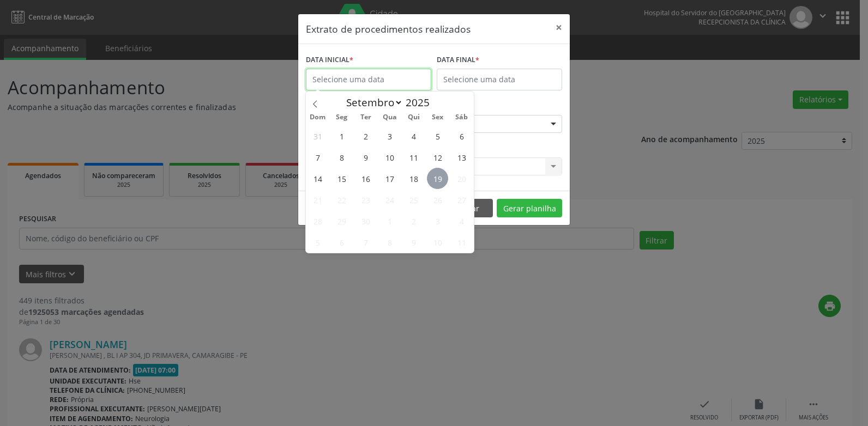 The height and width of the screenshot is (426, 868). What do you see at coordinates (413, 178) in the screenshot?
I see `span: Setembro 18, 2025` at bounding box center [413, 178].